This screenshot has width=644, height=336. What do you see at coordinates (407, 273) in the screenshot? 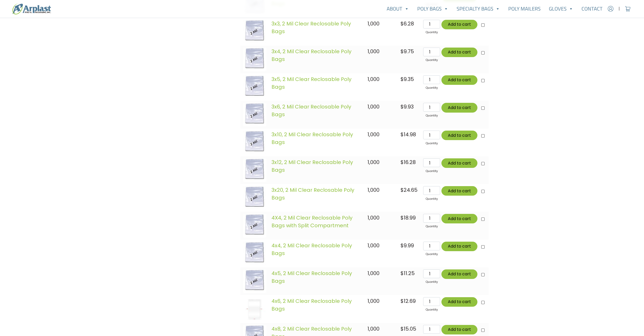
I see `bdi: 11.25` at bounding box center [407, 273].